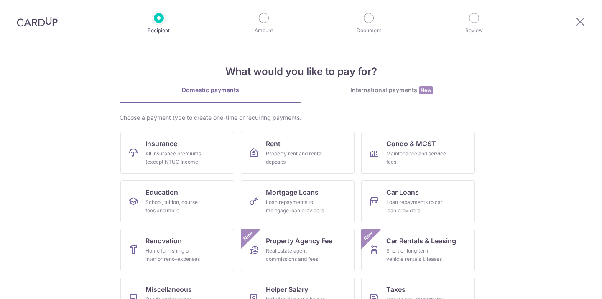 This screenshot has width=602, height=299. Describe the element at coordinates (264, 31) in the screenshot. I see `p: Amount` at that location.